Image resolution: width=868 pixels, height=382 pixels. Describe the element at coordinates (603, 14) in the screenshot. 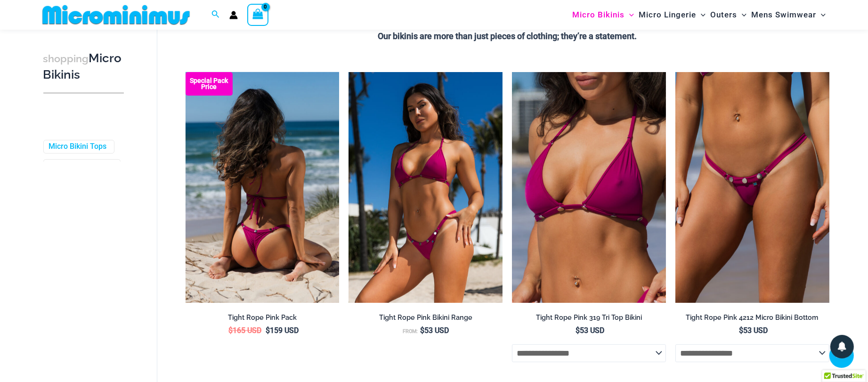

I see `a: Micro BikinisMenu ToggleMenu Toggle` at that location.